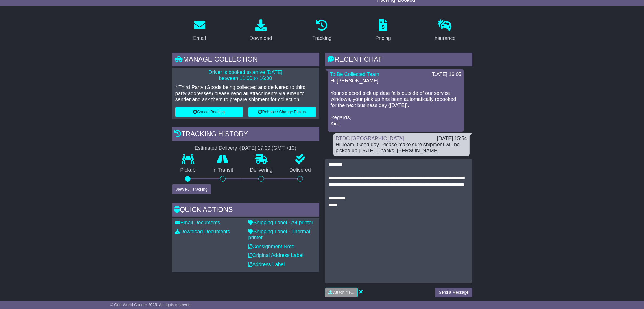  What do you see at coordinates (209, 112) in the screenshot?
I see `button: Cancel Booking` at bounding box center [209, 112].